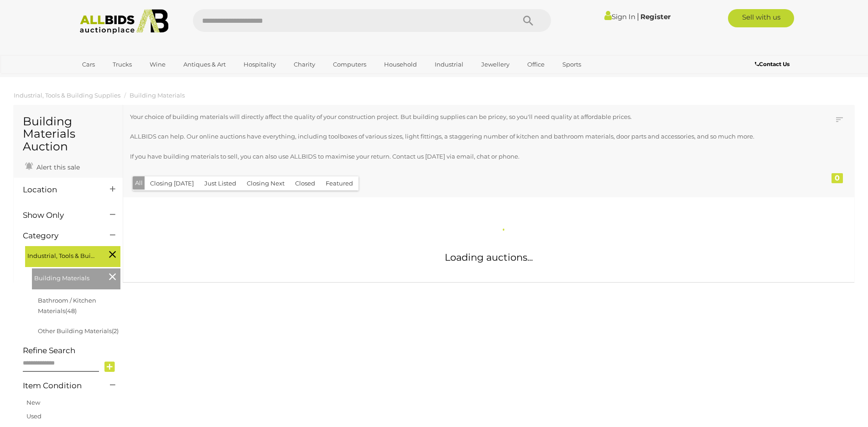 The height and width of the screenshot is (427, 868). I want to click on span: (48), so click(71, 311).